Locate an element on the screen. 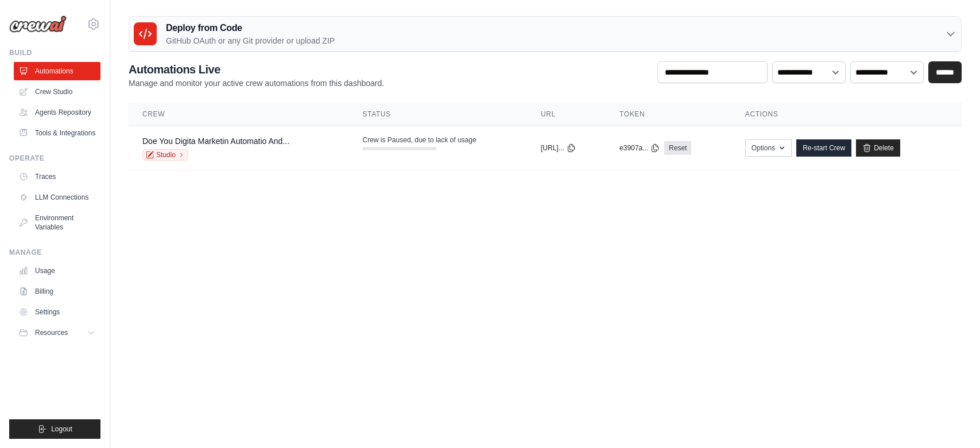 This screenshot has width=980, height=448. button: Resources is located at coordinates (57, 333).